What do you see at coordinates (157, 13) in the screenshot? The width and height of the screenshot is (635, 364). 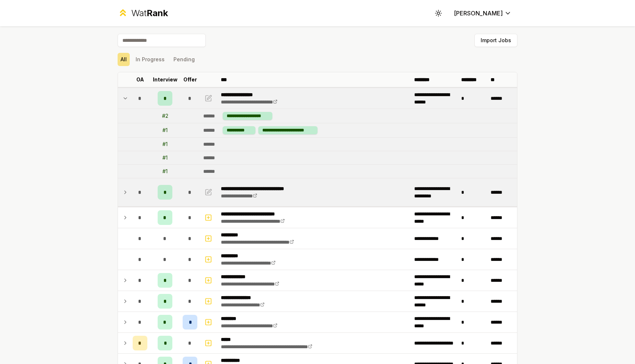 I see `span: Rank` at bounding box center [157, 13].